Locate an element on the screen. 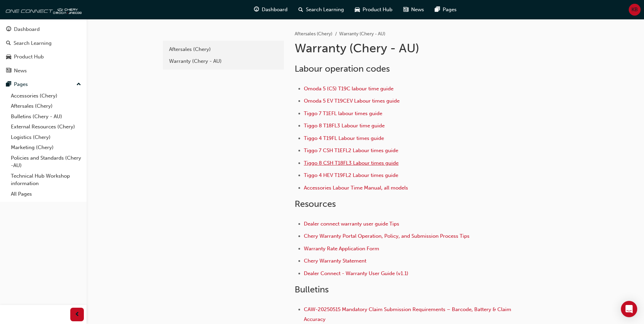 The image size is (644, 324). a: External Resources (Chery) is located at coordinates (46, 127).